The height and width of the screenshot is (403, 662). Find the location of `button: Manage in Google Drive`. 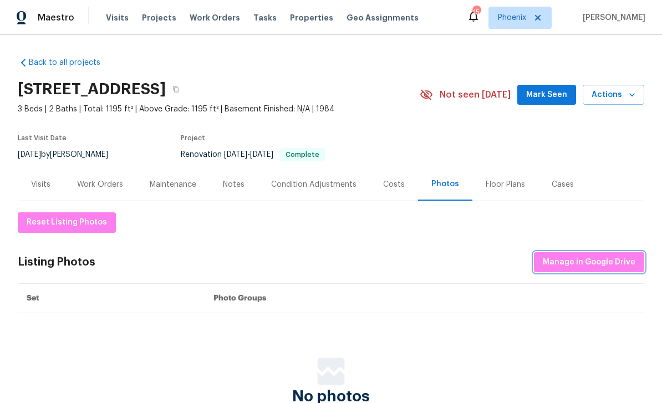

button: Manage in Google Drive is located at coordinates (589, 262).